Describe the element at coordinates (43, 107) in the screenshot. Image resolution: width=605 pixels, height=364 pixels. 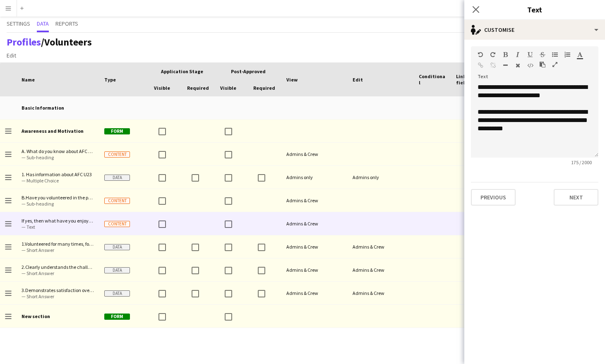
I see `b: Basic Information` at that location.